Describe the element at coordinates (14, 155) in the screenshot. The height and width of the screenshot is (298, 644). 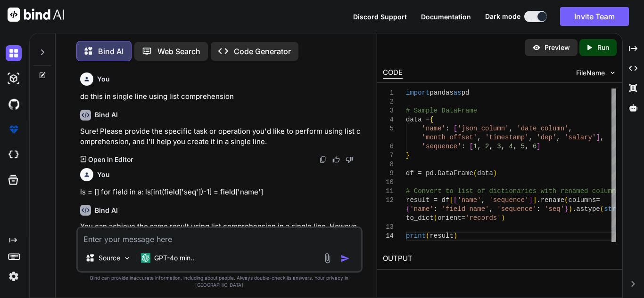
I see `img: cloudideIcon` at that location.